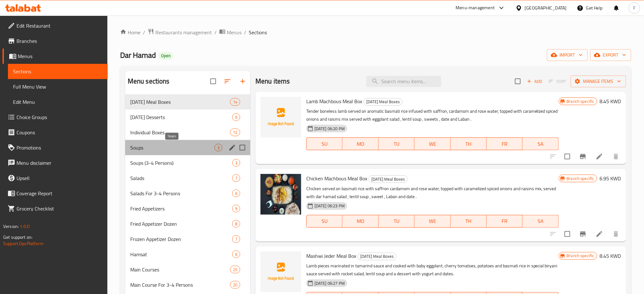  I want to click on button: FR, so click(504, 221).